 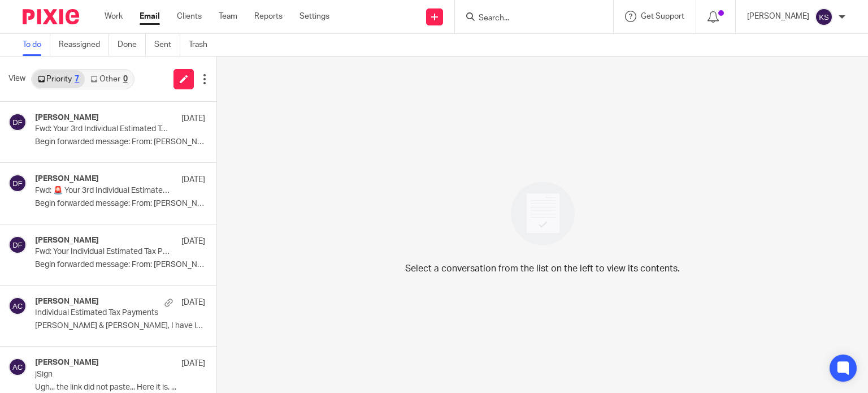 I want to click on a: Work, so click(x=113, y=16).